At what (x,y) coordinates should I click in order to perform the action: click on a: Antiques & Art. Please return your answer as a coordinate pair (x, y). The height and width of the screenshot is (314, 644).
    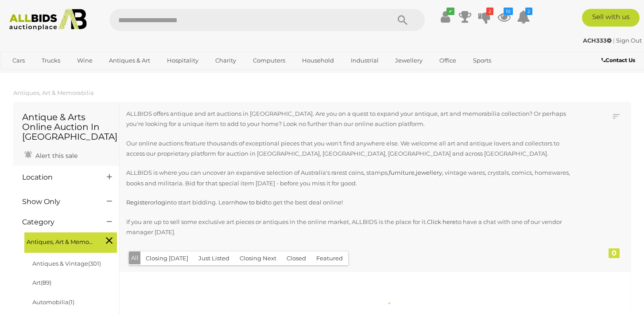
    Looking at the image, I should click on (130, 60).